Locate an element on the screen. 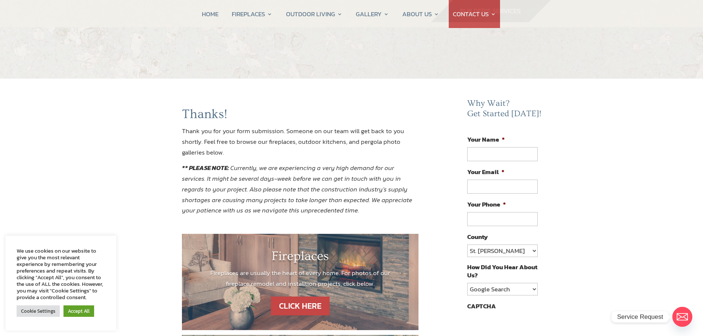 The height and width of the screenshot is (336, 703). div: We use cookies on our website to give you the most relevant experience by remembering your prefer... is located at coordinates (61, 274).